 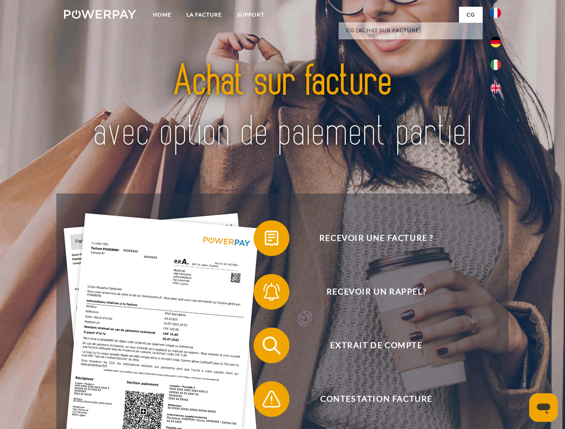 What do you see at coordinates (495, 88) in the screenshot?
I see `img: en` at bounding box center [495, 88].